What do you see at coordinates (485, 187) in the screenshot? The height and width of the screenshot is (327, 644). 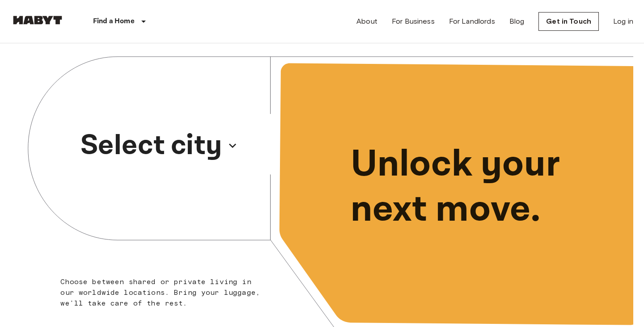 I see `p: Unlock your next move.` at bounding box center [485, 187].